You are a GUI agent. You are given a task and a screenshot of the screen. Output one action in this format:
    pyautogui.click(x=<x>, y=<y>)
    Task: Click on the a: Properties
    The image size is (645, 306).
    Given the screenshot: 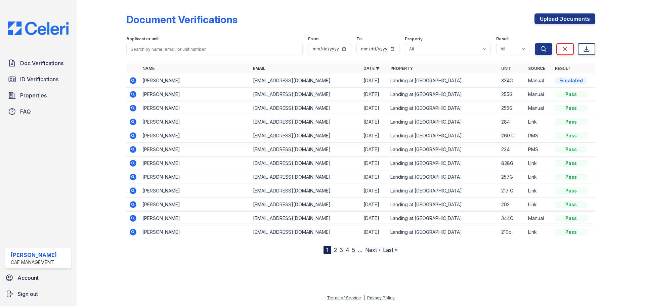 What is the action you would take?
    pyautogui.click(x=38, y=95)
    